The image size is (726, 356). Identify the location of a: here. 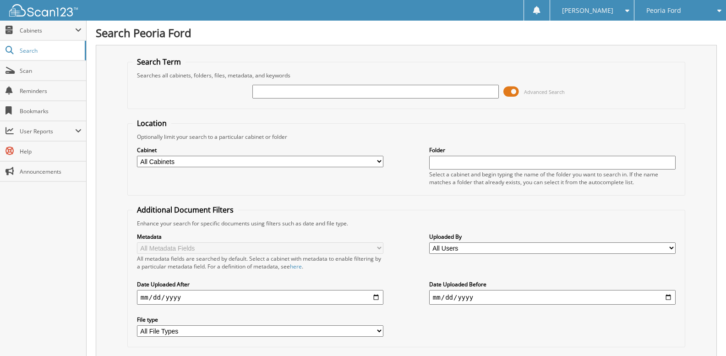
(296, 266).